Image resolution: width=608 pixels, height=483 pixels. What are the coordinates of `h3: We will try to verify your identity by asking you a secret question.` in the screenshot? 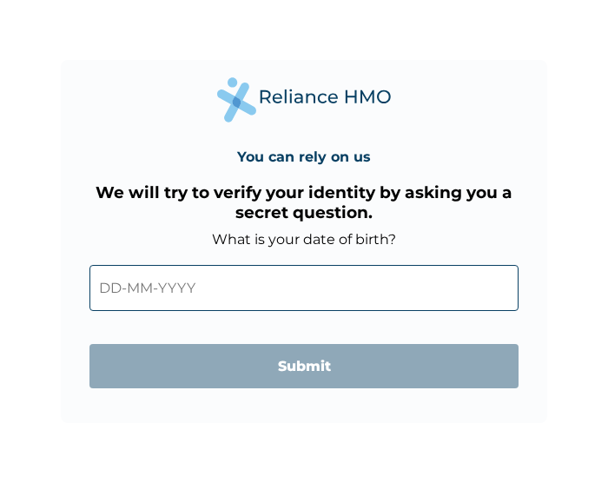 It's located at (304, 202).